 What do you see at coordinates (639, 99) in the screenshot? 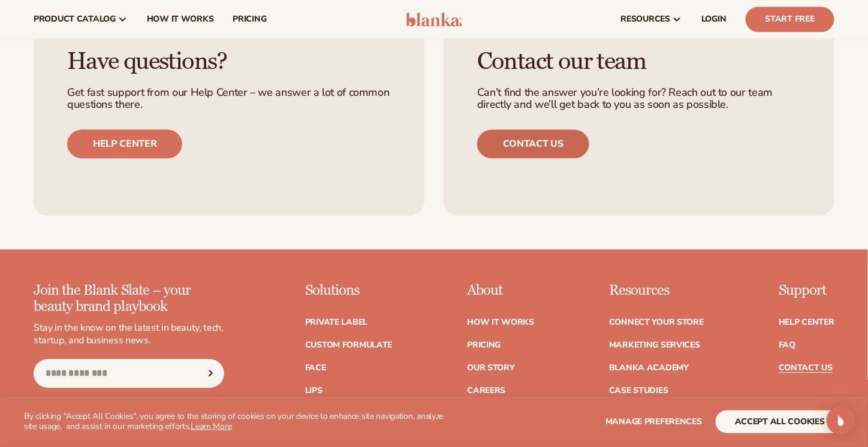
I see `p: Can’t find the answer you’re looking for? Reach out to our team directly and we’ll get back to yo...` at bounding box center [639, 99].